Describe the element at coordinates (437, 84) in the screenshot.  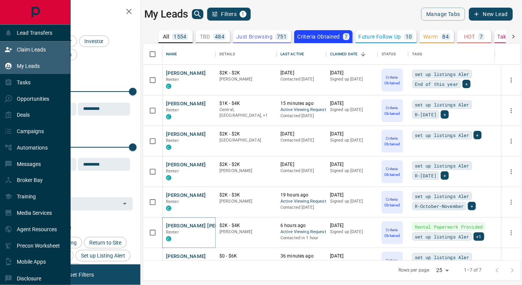
I see `span: End of this year` at that location.